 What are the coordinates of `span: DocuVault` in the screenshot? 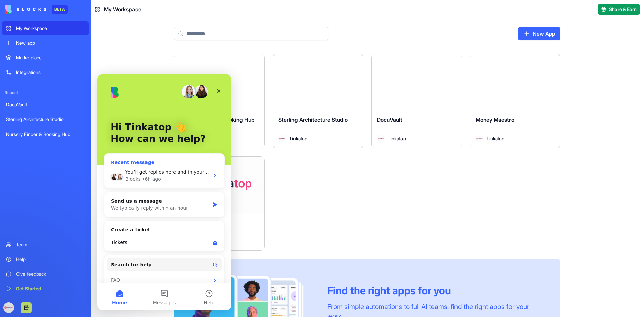 It's located at (390, 120).